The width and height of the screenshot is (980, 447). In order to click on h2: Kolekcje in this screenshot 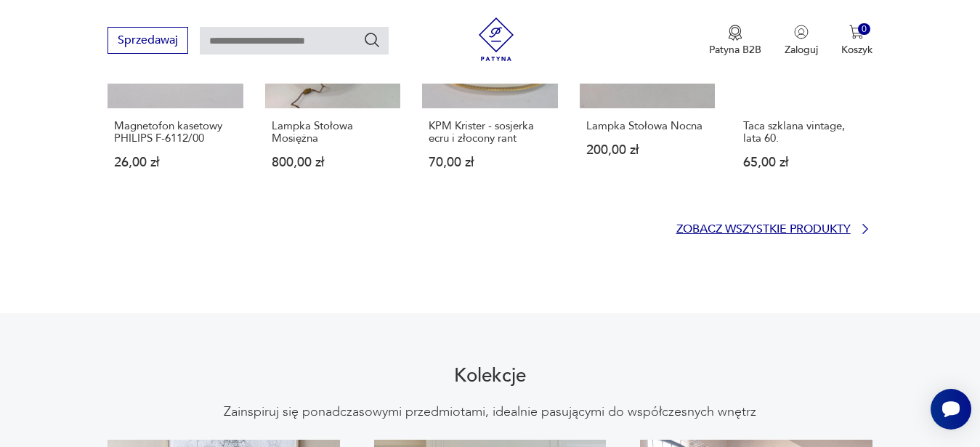, I will do `click(490, 376)`.